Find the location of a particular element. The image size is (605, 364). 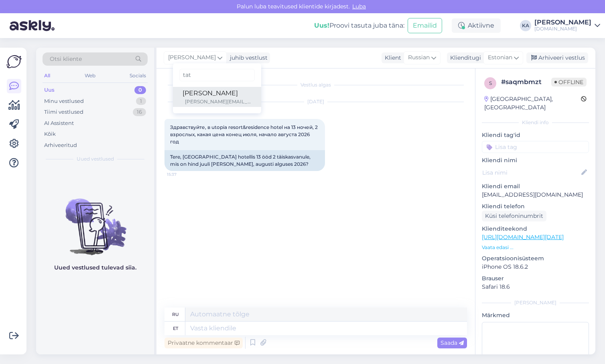

span: Saada is located at coordinates (452, 343).